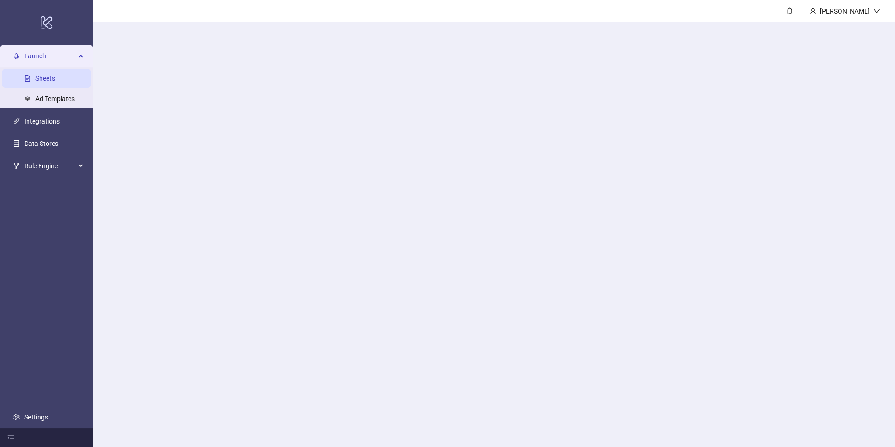 This screenshot has width=895, height=447. Describe the element at coordinates (813, 11) in the screenshot. I see `span: user` at that location.